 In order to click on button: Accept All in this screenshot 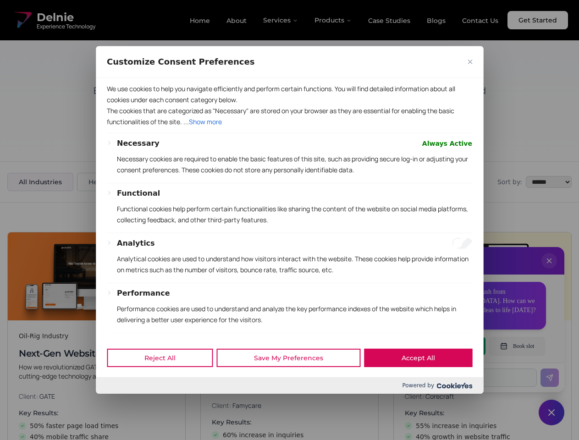, I will do `click(418, 358)`.